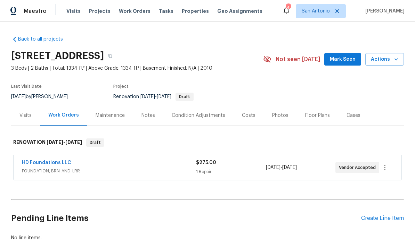  Describe the element at coordinates (206, 163) in the screenshot. I see `span: $275.00` at that location.